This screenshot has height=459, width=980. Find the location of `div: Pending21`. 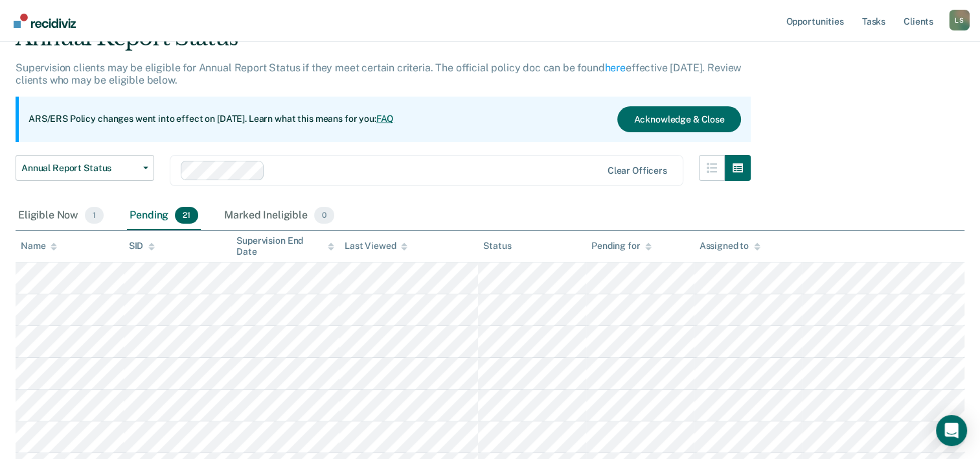

div: Pending21 is located at coordinates (164, 216).